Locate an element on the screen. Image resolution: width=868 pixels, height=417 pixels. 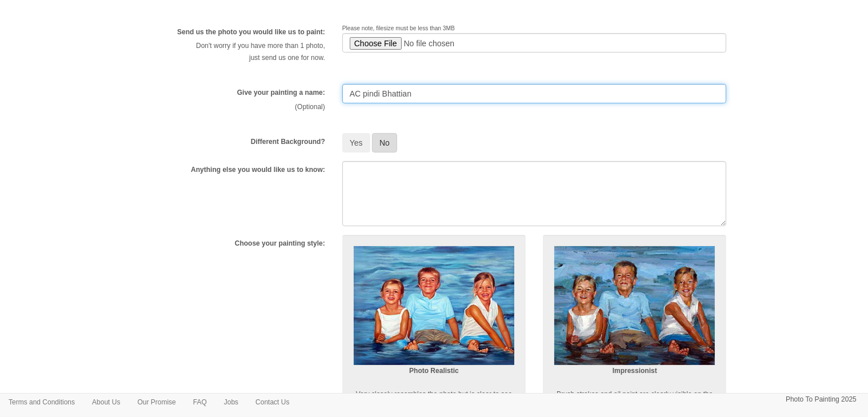
label: Give your painting a name: is located at coordinates (281, 92).